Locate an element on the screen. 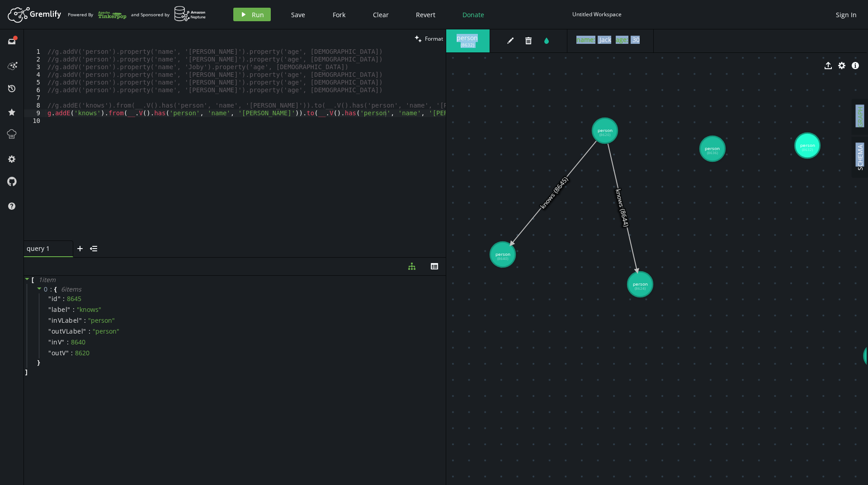 Image resolution: width=868 pixels, height=485 pixels. span: SCHEMA is located at coordinates (860, 157).